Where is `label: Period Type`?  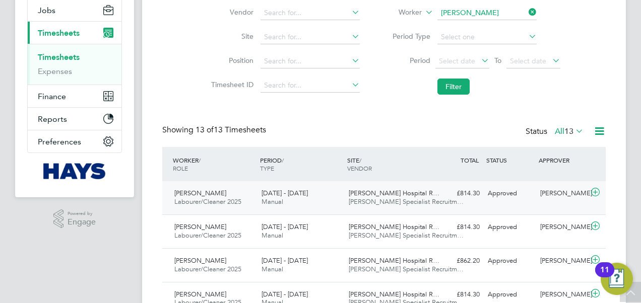
label: Period Type is located at coordinates (408, 36).